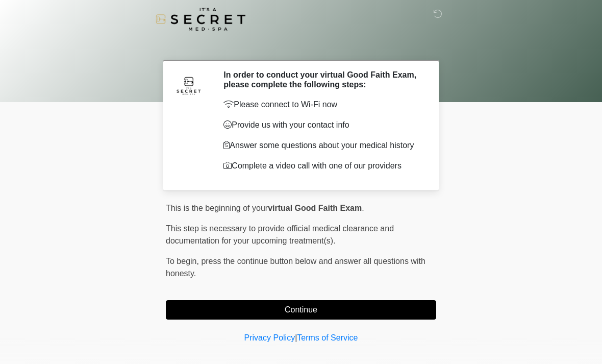 This screenshot has height=364, width=602. What do you see at coordinates (279, 234) in the screenshot?
I see `span: This step is necessary to provide official medical clearance and documentation for your upcoming ...` at bounding box center [279, 234].